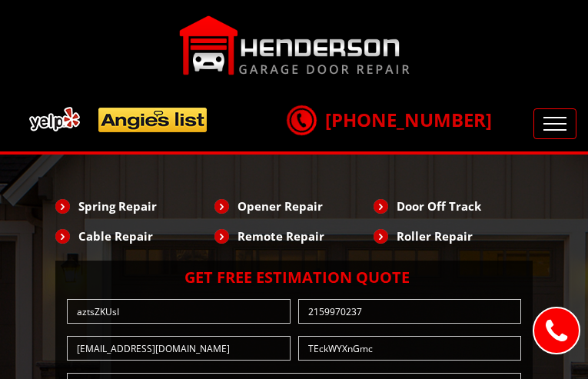 This screenshot has width=588, height=379. What do you see at coordinates (178, 348) in the screenshot?
I see `input: Enter email` at bounding box center [178, 348].